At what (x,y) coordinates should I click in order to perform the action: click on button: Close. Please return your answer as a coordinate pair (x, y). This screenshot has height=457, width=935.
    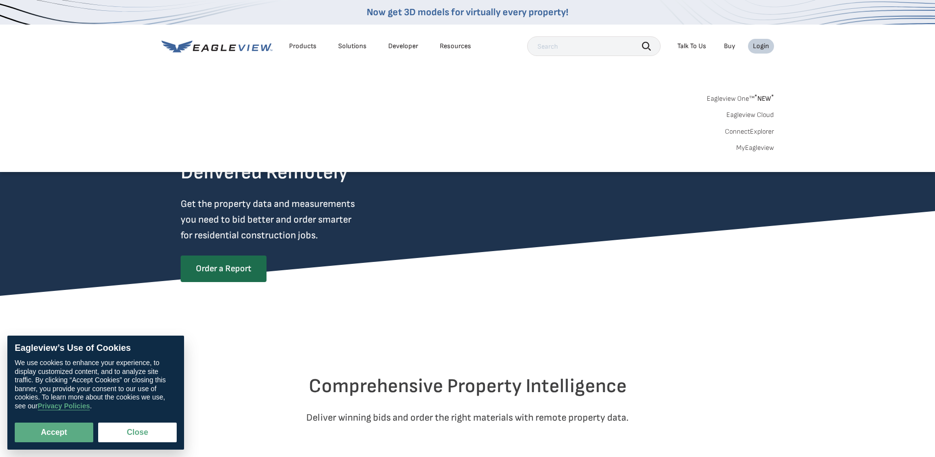
    Looking at the image, I should click on (137, 432).